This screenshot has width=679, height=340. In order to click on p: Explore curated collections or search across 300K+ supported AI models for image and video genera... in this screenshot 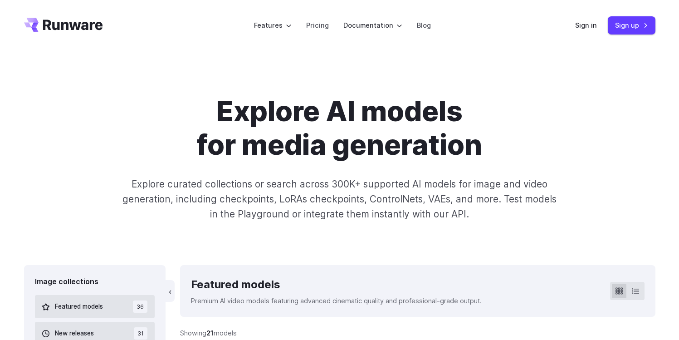, I will do `click(339, 199)`.